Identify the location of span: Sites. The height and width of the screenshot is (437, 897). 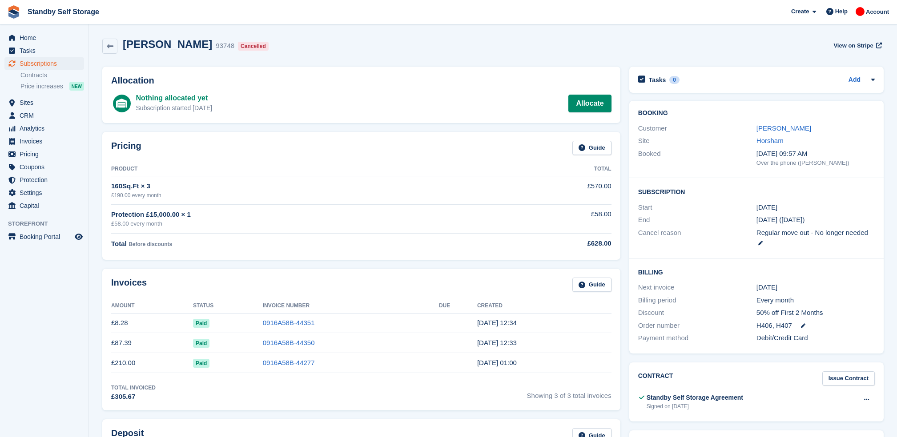
(46, 103).